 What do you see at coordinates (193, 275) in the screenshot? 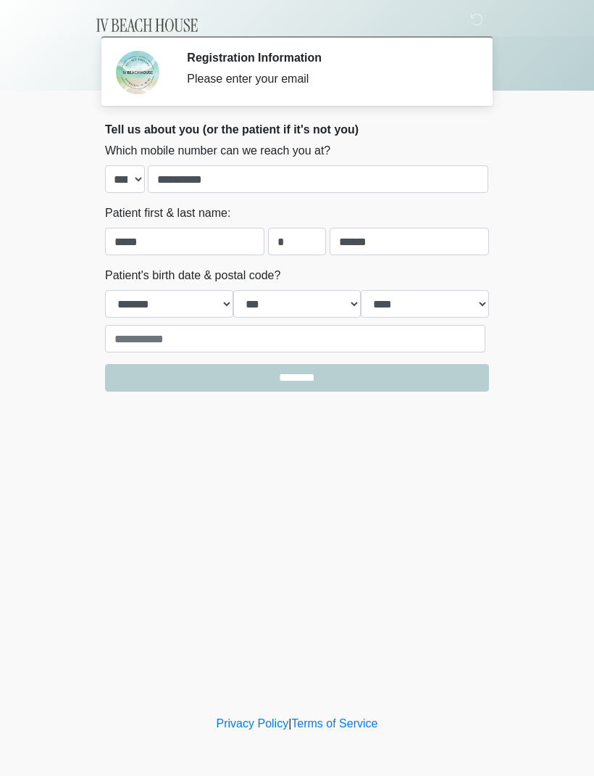
I see `label: Patient's birth date & postal code?` at bounding box center [193, 275].